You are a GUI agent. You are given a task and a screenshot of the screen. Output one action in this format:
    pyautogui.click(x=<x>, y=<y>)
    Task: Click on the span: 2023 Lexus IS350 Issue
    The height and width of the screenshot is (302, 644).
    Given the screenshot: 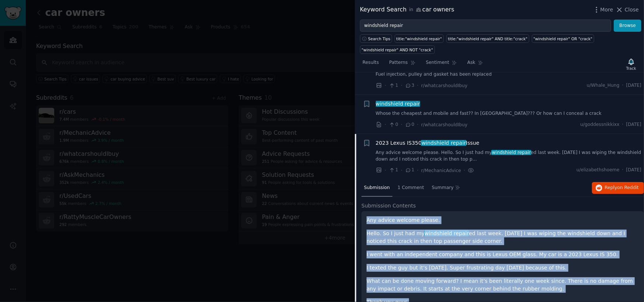 What is the action you would take?
    pyautogui.click(x=427, y=143)
    